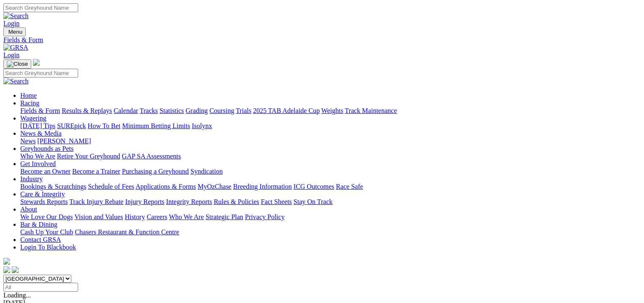 This screenshot has height=303, width=644. Describe the element at coordinates (149, 110) in the screenshot. I see `a: Tracks` at that location.